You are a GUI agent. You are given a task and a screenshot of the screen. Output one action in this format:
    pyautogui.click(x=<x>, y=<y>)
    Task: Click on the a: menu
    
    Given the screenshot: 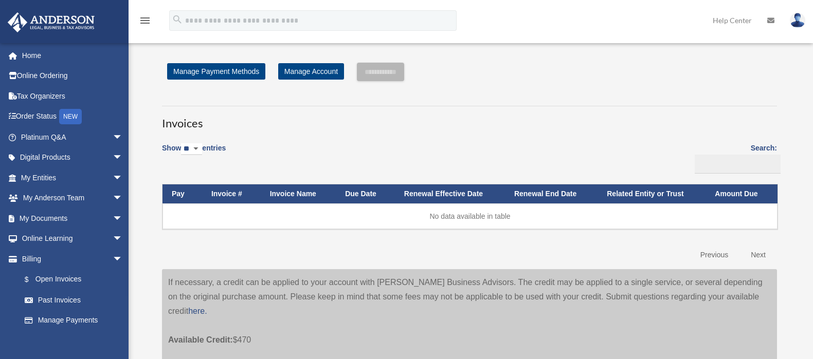 What is the action you would take?
    pyautogui.click(x=145, y=22)
    